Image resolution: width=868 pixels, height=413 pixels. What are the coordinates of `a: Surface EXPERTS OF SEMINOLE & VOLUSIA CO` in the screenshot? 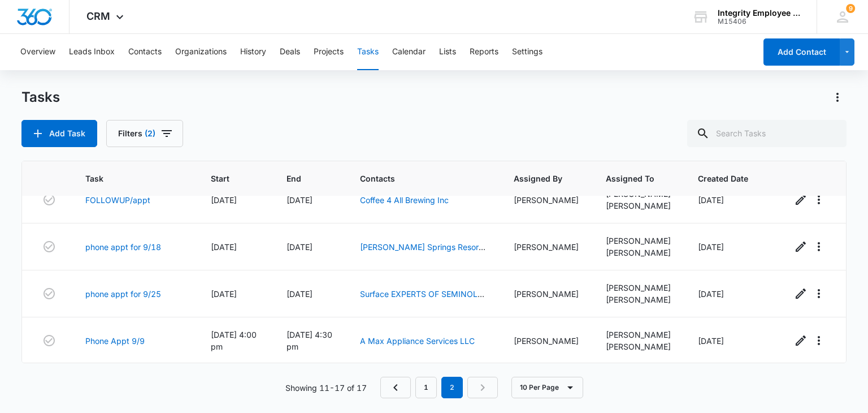 It's located at (422, 299).